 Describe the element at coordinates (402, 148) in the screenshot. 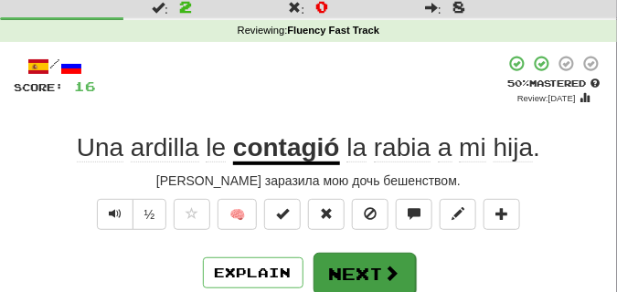

I see `span: rabia` at that location.